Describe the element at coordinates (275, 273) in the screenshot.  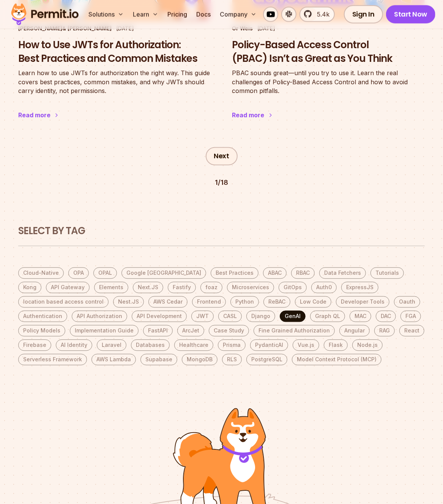
I see `a: ABAC` at that location.